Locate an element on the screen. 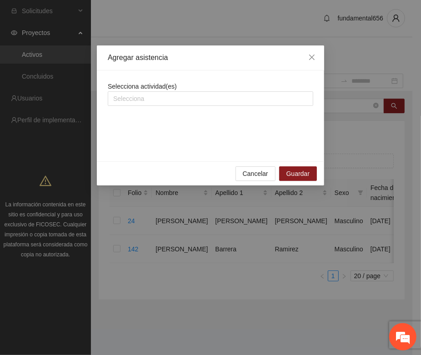 The width and height of the screenshot is (421, 355). div: Minimizar ventana de chat en vivo is located at coordinates (160, 15).